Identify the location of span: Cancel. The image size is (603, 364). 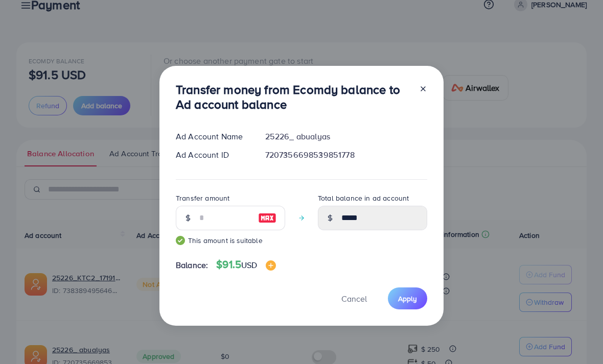
(354, 299).